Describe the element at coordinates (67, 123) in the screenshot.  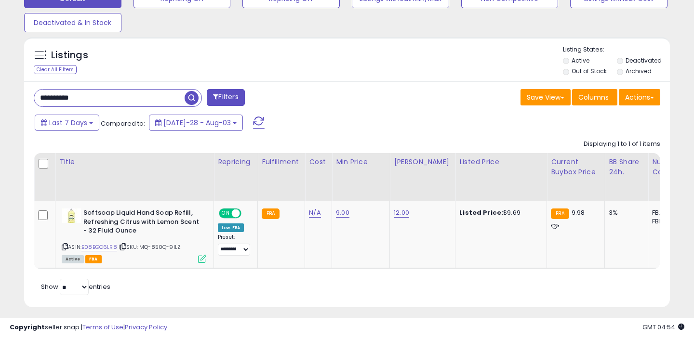
I see `button: Last 7 Days` at that location.